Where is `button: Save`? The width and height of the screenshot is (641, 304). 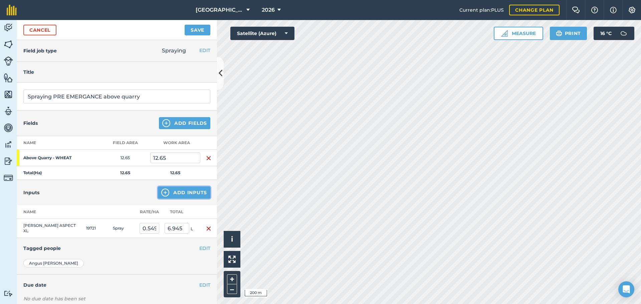
button: Save is located at coordinates (197, 30).